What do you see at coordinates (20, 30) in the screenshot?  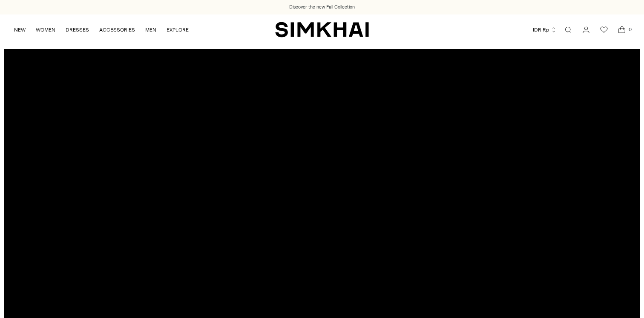 I see `a: NEW` at bounding box center [20, 30].